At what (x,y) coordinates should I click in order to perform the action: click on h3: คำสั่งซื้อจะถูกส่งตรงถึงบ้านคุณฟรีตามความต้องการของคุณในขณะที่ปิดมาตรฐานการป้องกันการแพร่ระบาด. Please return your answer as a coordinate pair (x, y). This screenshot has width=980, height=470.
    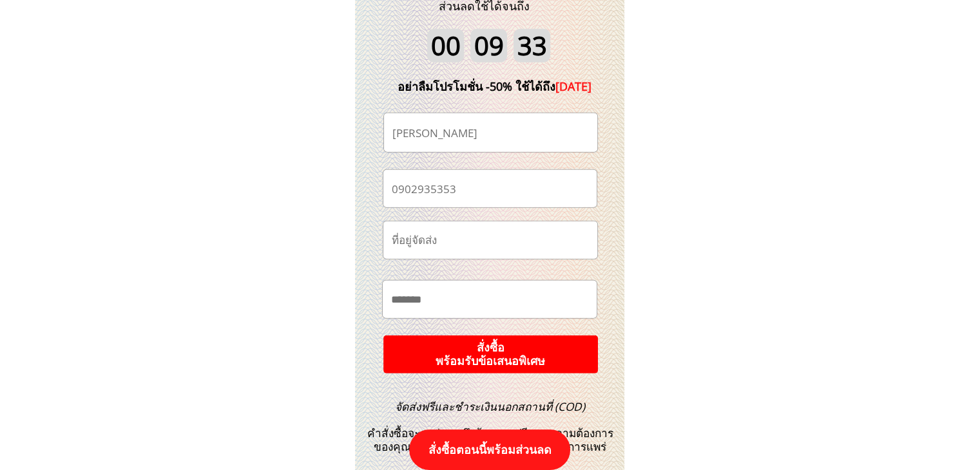
    Looking at the image, I should click on (490, 434).